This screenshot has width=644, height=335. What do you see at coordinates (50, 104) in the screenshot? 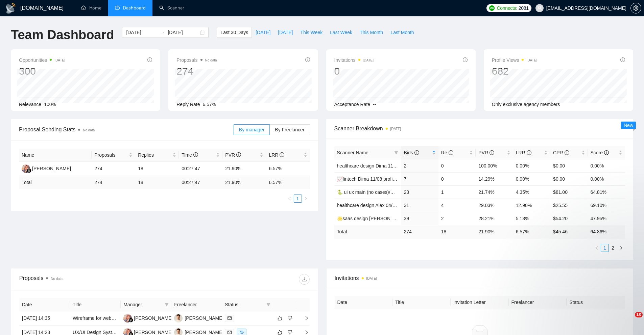
I see `span: 100%` at bounding box center [50, 104].